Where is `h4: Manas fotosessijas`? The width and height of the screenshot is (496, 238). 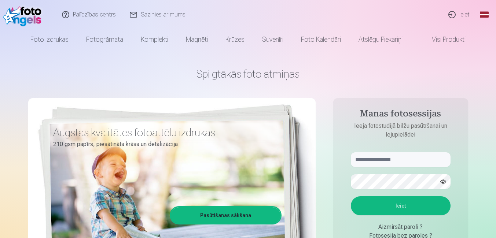 h4: Manas fotosessijas is located at coordinates (400, 115).